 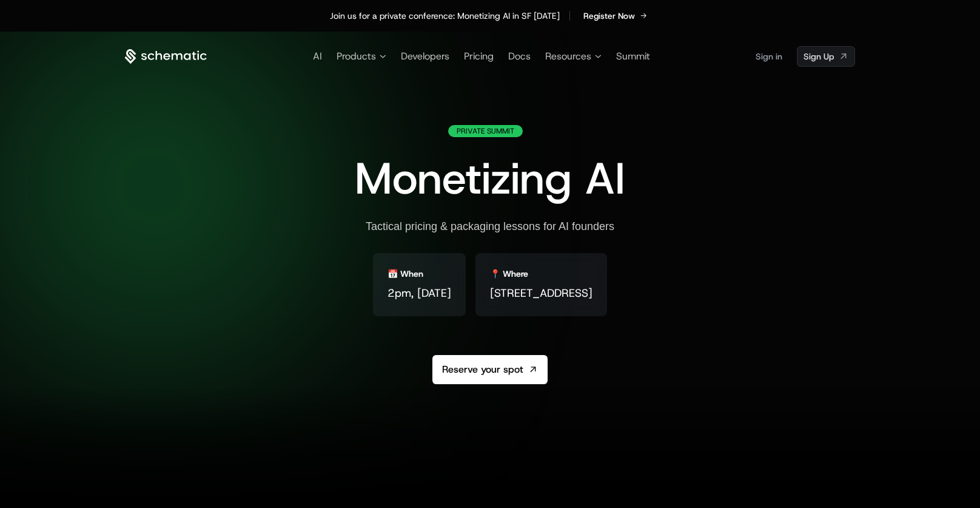 What do you see at coordinates (405, 274) in the screenshot?
I see `div: 📅 When` at bounding box center [405, 274].